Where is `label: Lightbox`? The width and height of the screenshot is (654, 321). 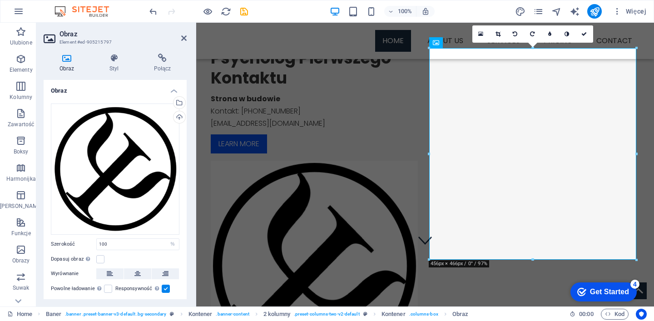 label: Lightbox is located at coordinates (74, 303).